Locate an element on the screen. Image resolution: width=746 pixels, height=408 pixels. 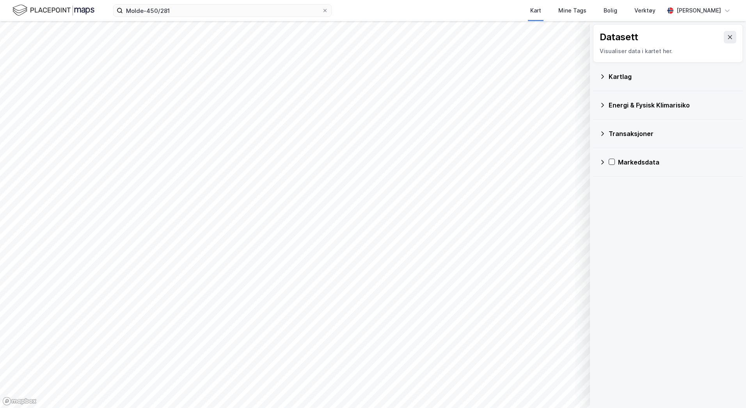
div: Mine Tags is located at coordinates (573, 11).